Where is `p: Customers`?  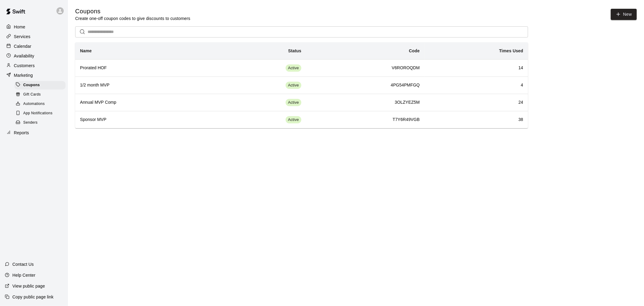 p: Customers is located at coordinates (24, 66).